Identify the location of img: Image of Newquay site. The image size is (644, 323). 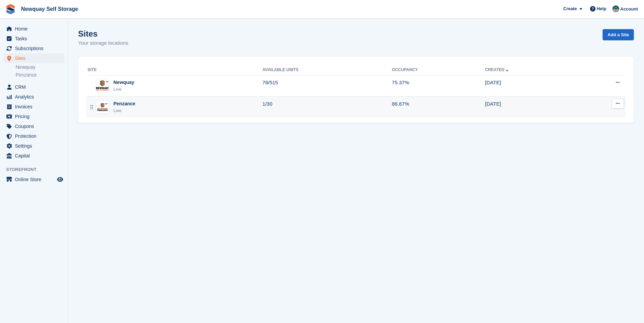
(103, 86).